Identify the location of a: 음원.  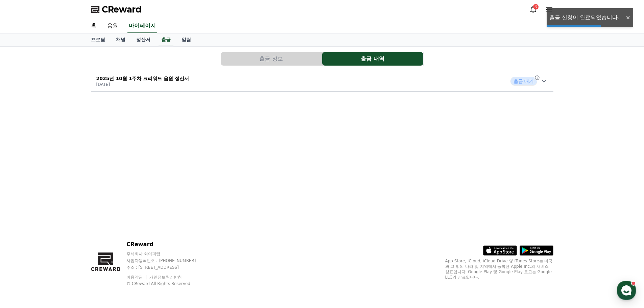
(113, 26).